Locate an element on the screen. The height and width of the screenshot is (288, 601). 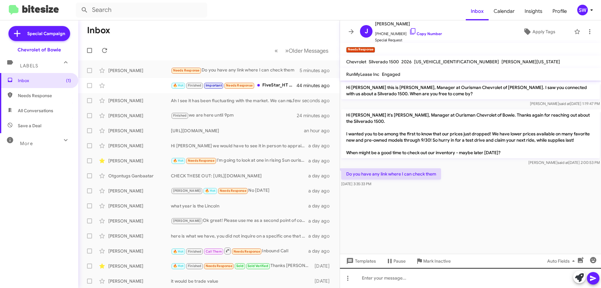
span: 2026 is located at coordinates (407, 62).